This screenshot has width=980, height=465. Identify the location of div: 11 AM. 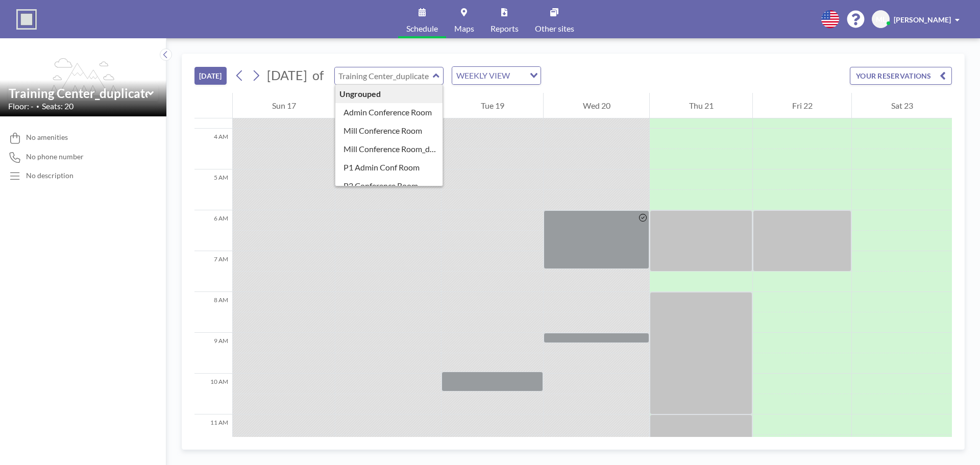
(213, 435).